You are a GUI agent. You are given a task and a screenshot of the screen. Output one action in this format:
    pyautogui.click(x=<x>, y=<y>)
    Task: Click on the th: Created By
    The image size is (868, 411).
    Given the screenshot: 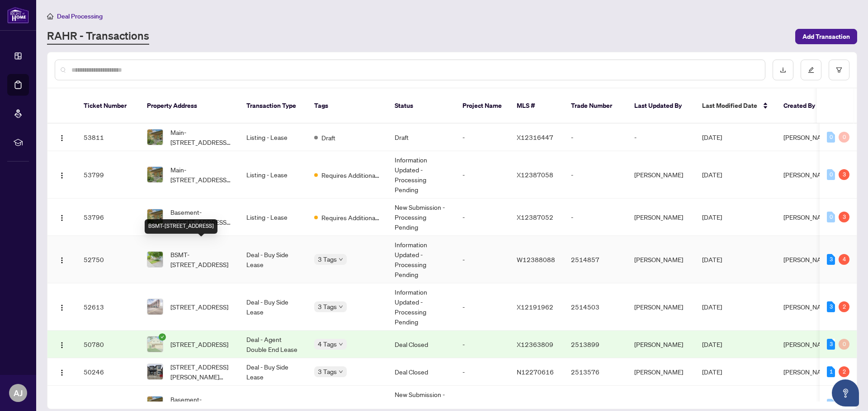 What is the action you would take?
    pyautogui.click(x=803, y=106)
    